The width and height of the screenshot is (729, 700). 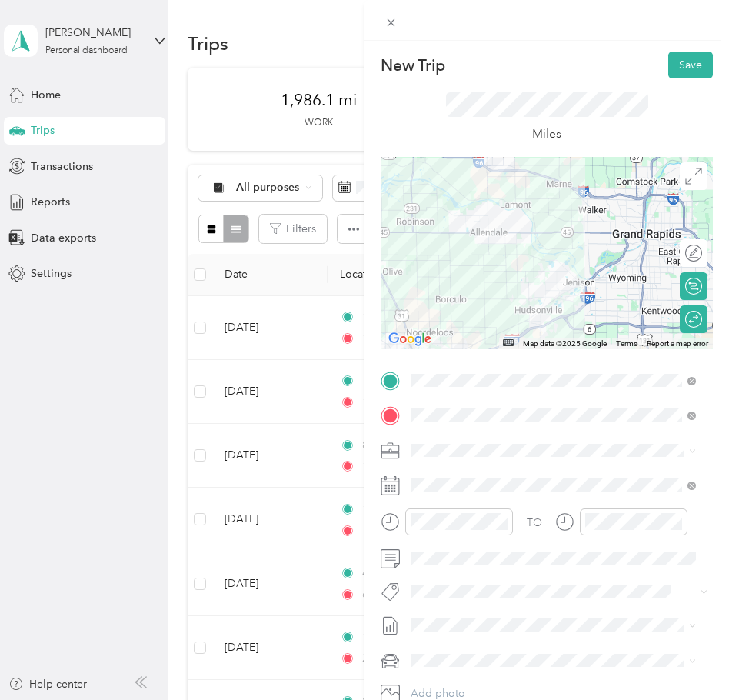 What do you see at coordinates (535, 523) in the screenshot?
I see `div: TO` at bounding box center [535, 523].